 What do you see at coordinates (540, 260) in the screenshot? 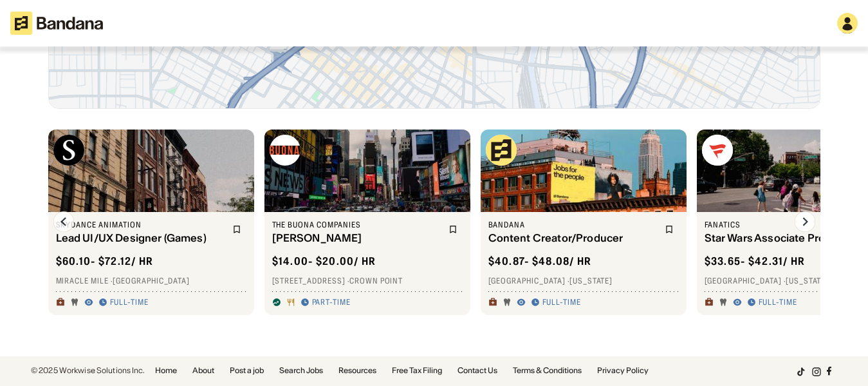
I see `div: $ 40.87 - $48.08 / hr` at bounding box center [540, 260].